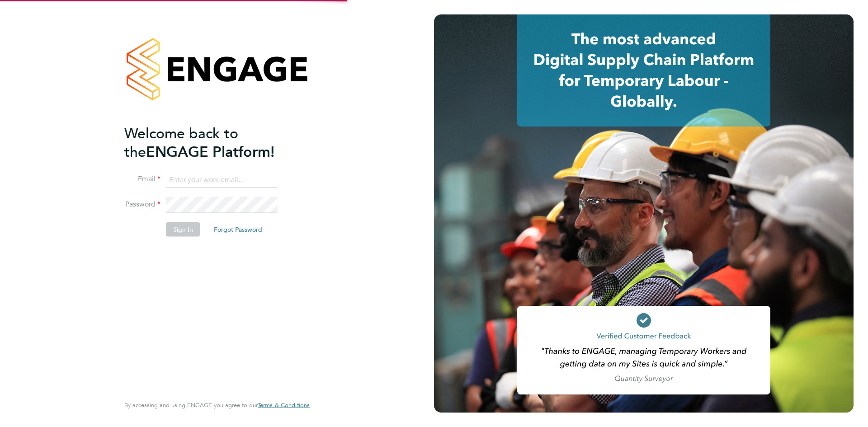  I want to click on span: Terms & Conditions, so click(284, 405).